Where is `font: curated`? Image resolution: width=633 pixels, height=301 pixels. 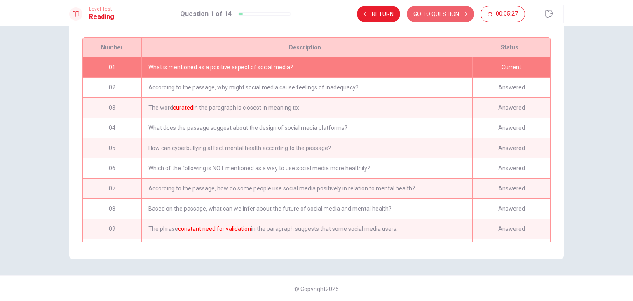 font: curated is located at coordinates (183, 107).